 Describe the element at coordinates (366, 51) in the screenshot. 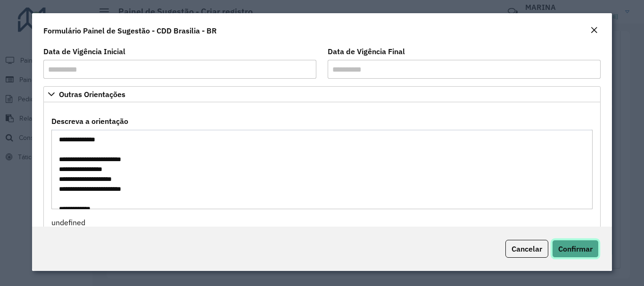

I see `label: Data de Vigência Final` at that location.